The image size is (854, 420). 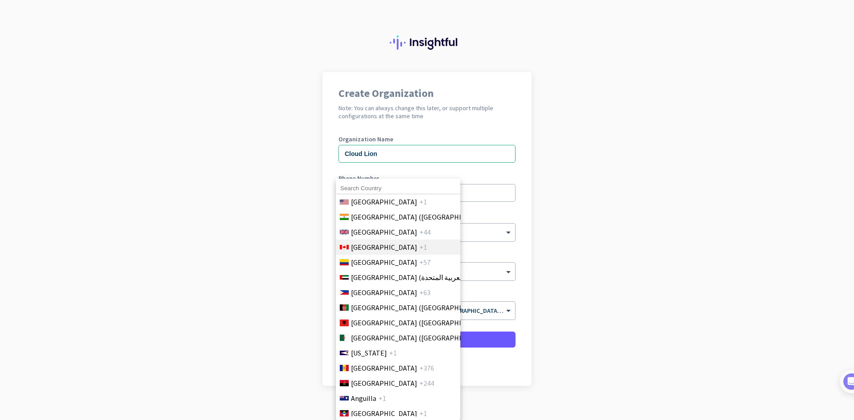 What do you see at coordinates (398, 188) in the screenshot?
I see `input: Search Country` at bounding box center [398, 188].